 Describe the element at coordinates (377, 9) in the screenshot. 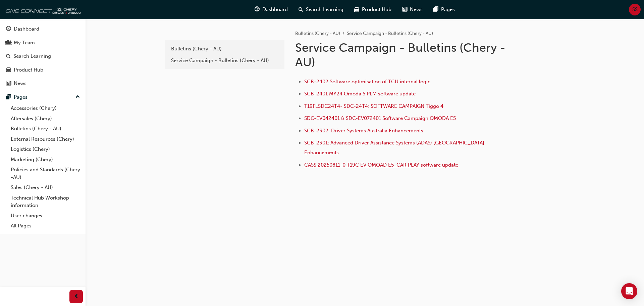

I see `span: Product Hub` at that location.